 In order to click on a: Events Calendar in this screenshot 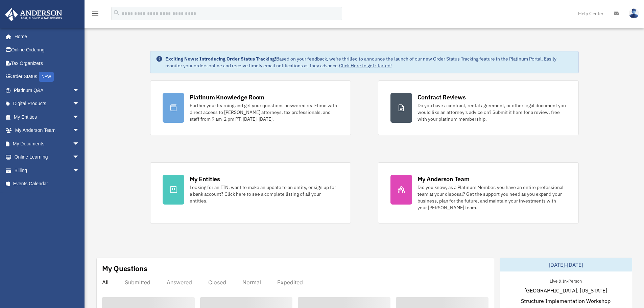, I will do `click(47, 184)`.